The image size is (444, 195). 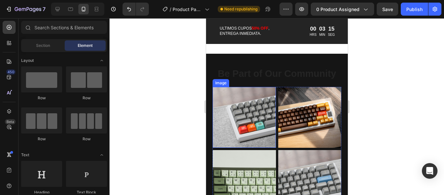 What do you see at coordinates (44, 9) in the screenshot?
I see `p: 7` at bounding box center [44, 9].